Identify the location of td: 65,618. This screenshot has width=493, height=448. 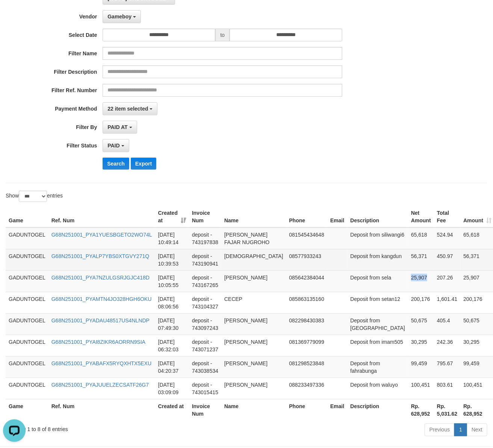
(421, 239).